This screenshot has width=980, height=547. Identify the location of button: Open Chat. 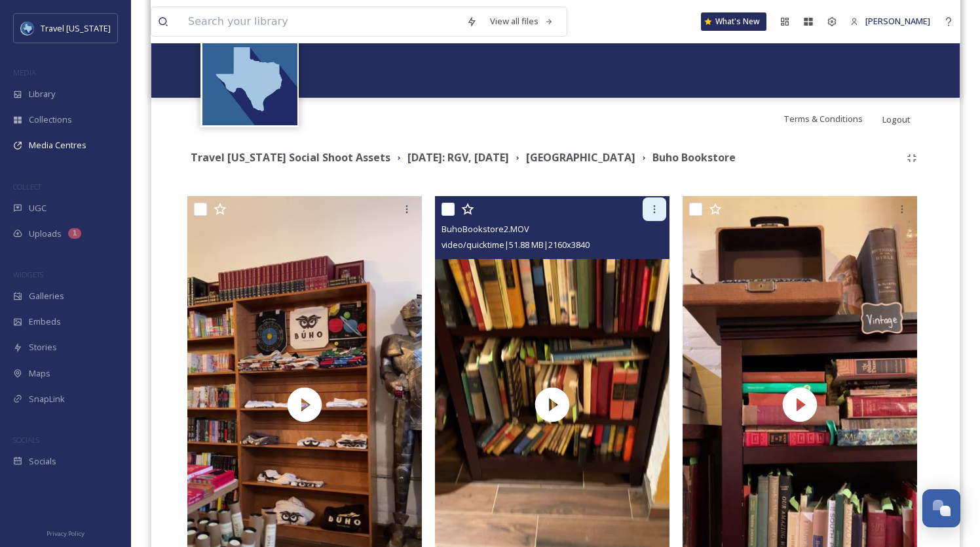
(942, 508).